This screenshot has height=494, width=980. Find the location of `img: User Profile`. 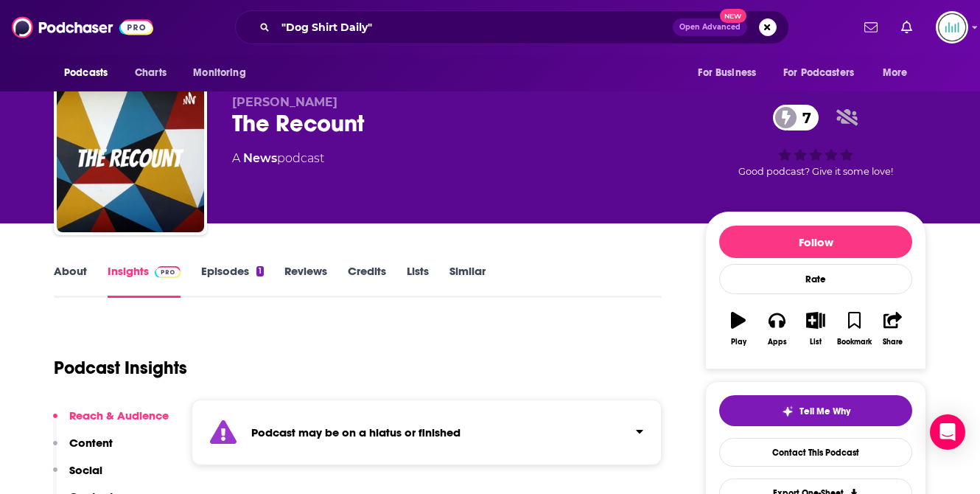

img: User Profile is located at coordinates (951, 27).